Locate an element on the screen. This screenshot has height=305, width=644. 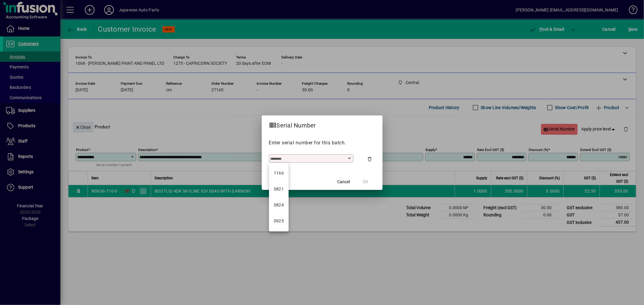
span: Cancel is located at coordinates (344, 182).